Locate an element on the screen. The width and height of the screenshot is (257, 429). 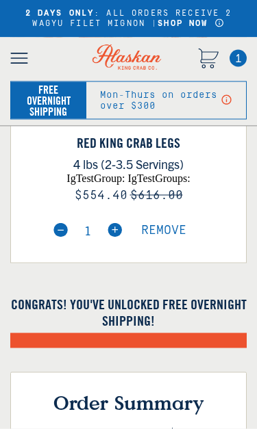
a: Red King Crab Legs is located at coordinates (128, 143).